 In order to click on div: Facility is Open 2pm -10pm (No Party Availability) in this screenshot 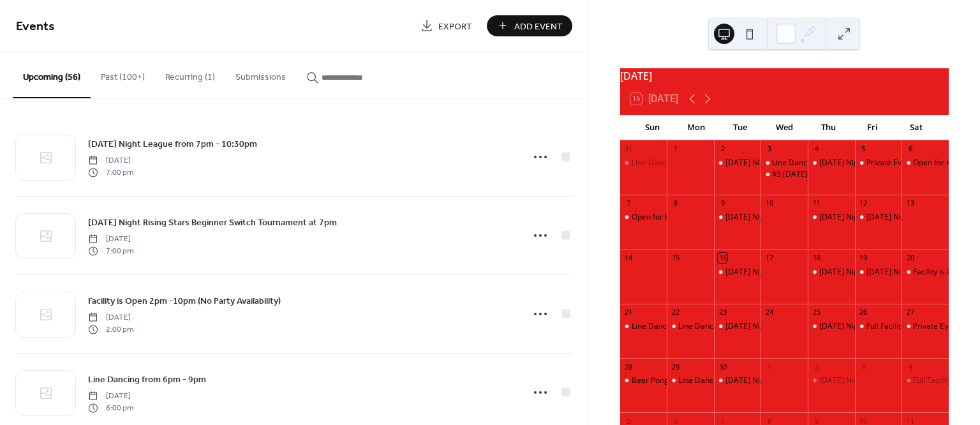, I will do `click(925, 272)`.